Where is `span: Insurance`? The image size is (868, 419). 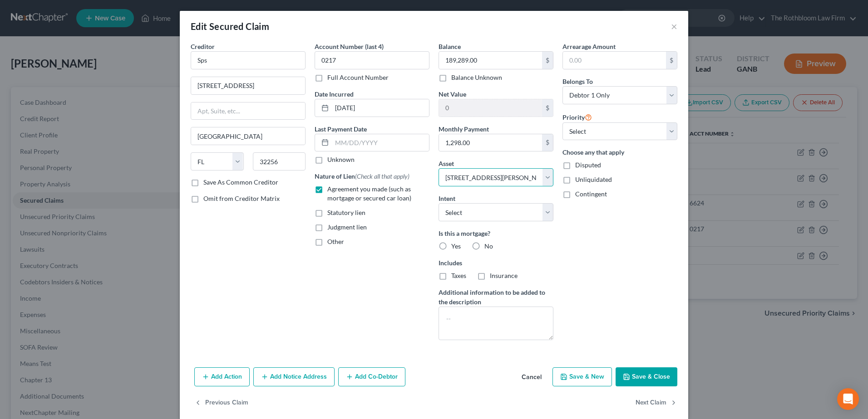 span: Insurance is located at coordinates (503, 275).